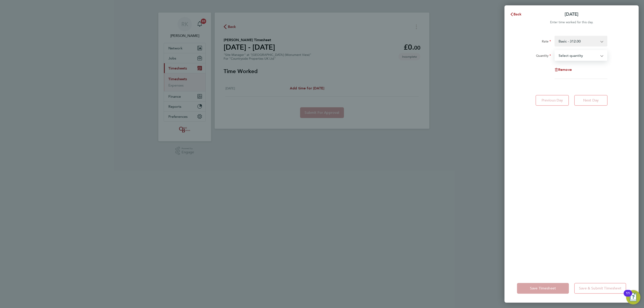 The width and height of the screenshot is (644, 308). What do you see at coordinates (565, 70) in the screenshot?
I see `span: Remove` at bounding box center [565, 70].